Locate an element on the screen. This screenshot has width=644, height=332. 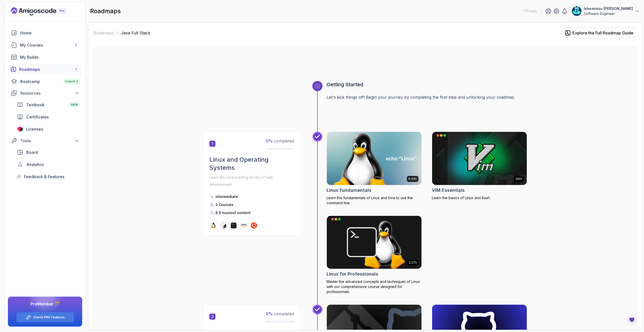
div: My Builds is located at coordinates (50, 57).